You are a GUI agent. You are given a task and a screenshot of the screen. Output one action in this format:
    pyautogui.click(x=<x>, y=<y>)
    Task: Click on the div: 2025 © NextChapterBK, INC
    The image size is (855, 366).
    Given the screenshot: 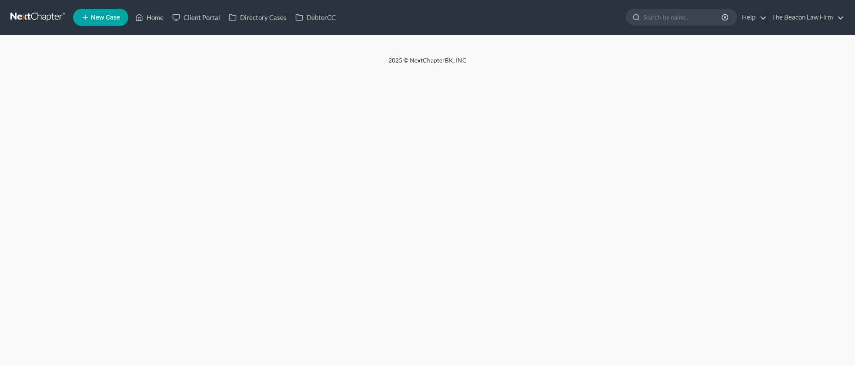 What is the action you would take?
    pyautogui.click(x=427, y=64)
    